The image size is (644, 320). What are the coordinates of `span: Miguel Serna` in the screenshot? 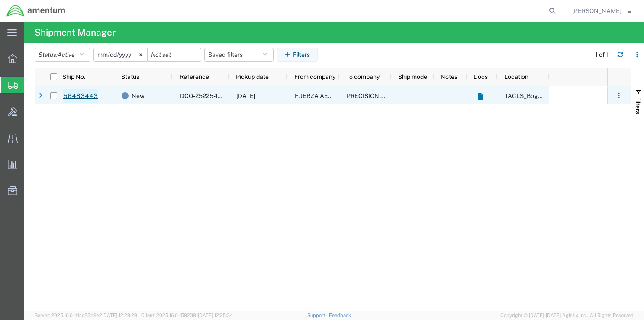 It's located at (597, 11).